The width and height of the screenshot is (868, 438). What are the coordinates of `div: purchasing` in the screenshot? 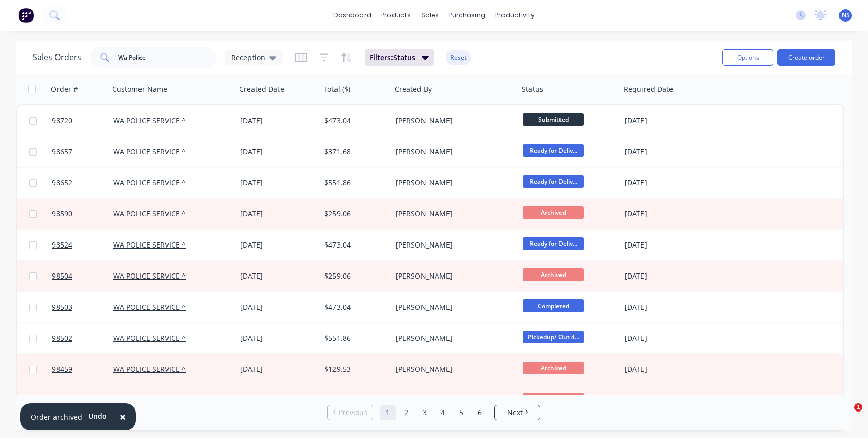 It's located at (467, 15).